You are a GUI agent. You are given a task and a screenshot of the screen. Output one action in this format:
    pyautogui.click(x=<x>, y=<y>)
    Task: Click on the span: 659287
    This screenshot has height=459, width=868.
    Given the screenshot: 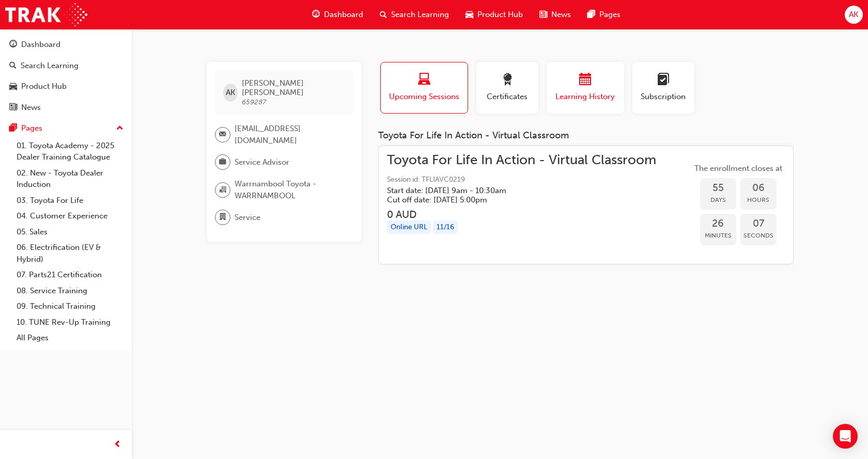 What is the action you would take?
    pyautogui.click(x=253, y=102)
    